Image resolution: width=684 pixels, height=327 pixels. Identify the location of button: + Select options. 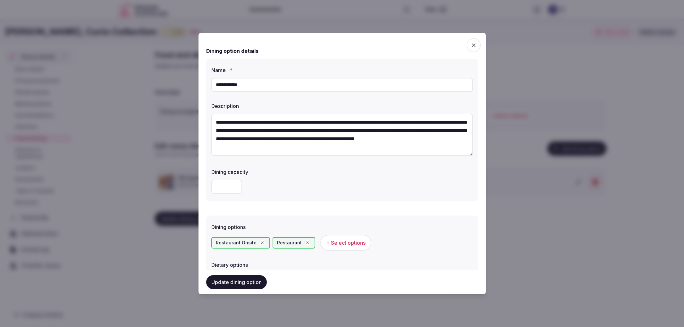
(346, 243).